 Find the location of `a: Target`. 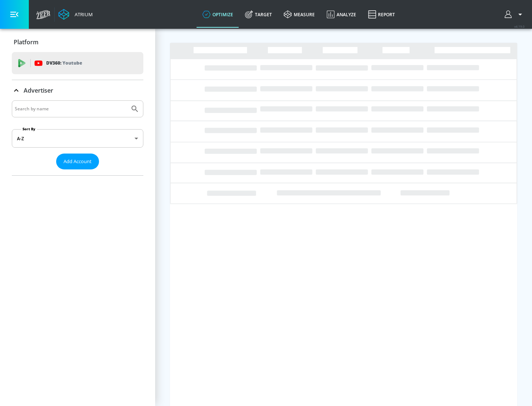

a: Target is located at coordinates (258, 14).